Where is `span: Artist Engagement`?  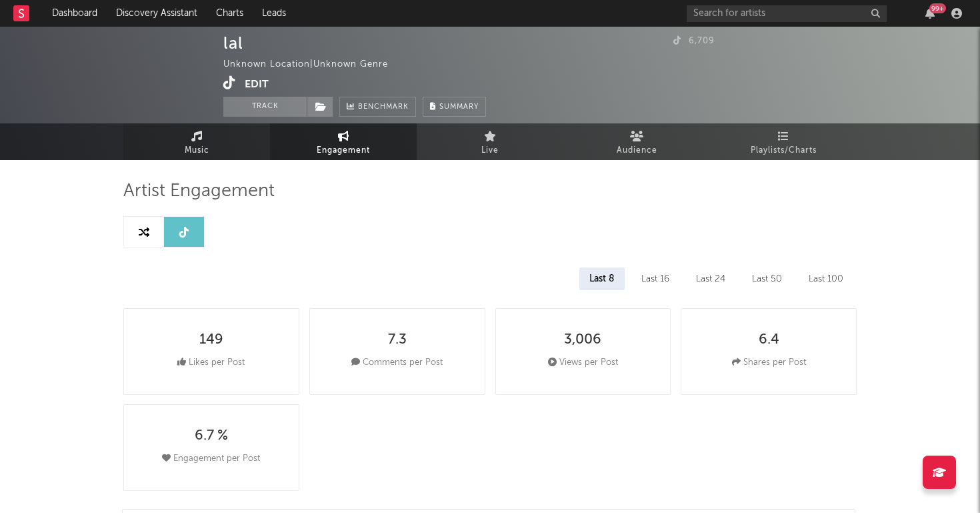 span: Artist Engagement is located at coordinates (199, 191).